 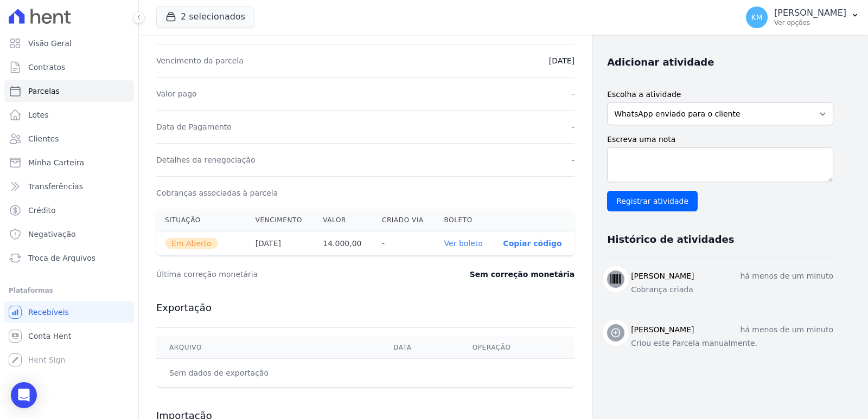 What do you see at coordinates (720, 94) in the screenshot?
I see `label: Escolha a atividade` at bounding box center [720, 94].